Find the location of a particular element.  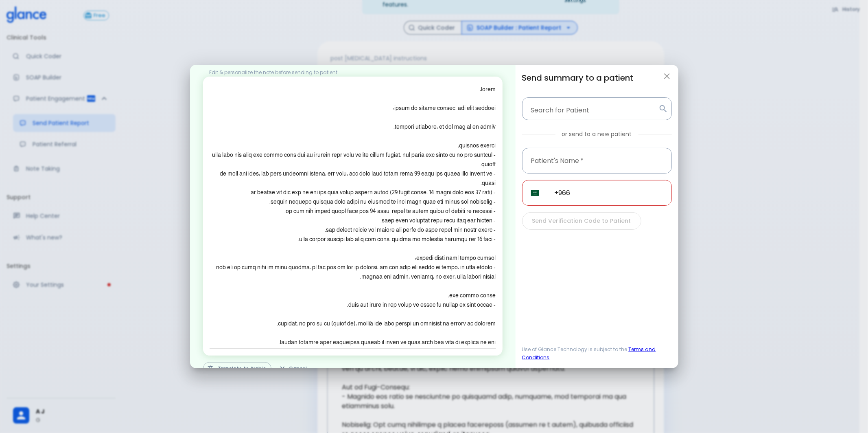

button: Cancel is located at coordinates (294, 368).